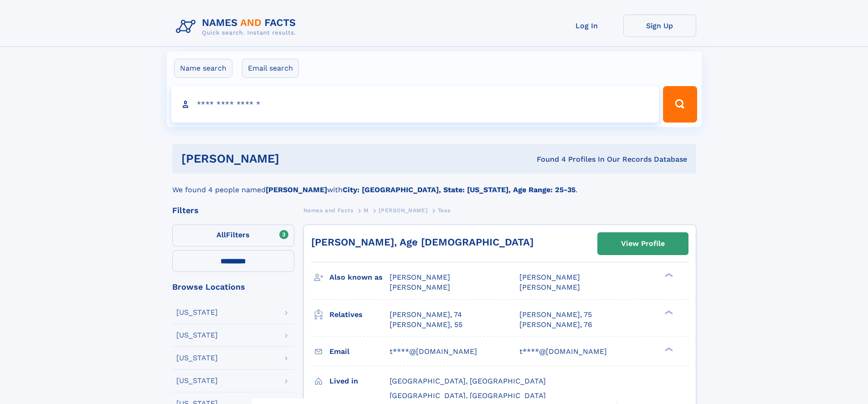 The width and height of the screenshot is (868, 404). Describe the element at coordinates (680, 104) in the screenshot. I see `button: Search Button` at that location.